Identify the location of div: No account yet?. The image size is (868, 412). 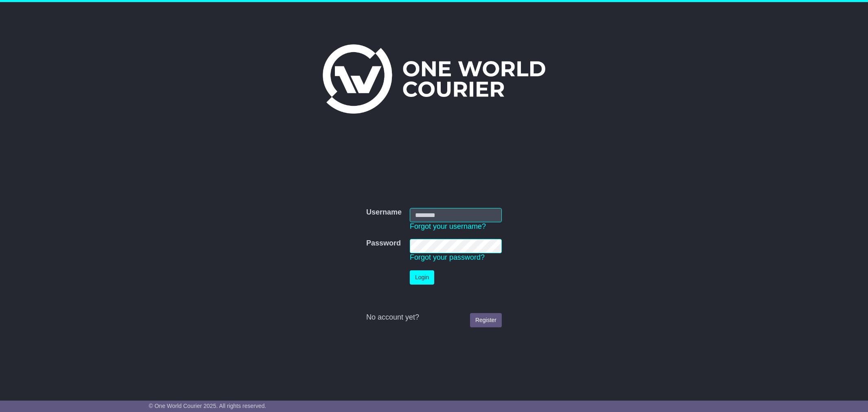
(434, 318).